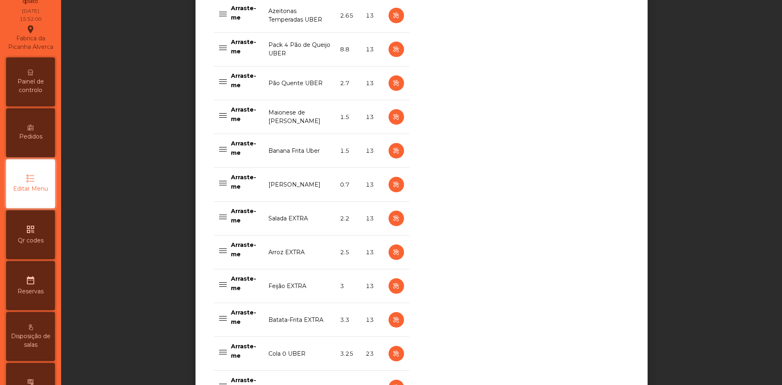 This screenshot has height=385, width=782. What do you see at coordinates (31, 136) in the screenshot?
I see `span: Pedidos` at bounding box center [31, 136].